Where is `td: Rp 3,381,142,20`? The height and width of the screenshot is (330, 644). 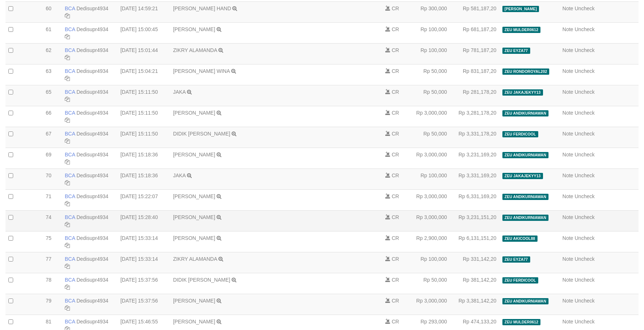
td: Rp 3,381,142,20 is located at coordinates (474, 304).